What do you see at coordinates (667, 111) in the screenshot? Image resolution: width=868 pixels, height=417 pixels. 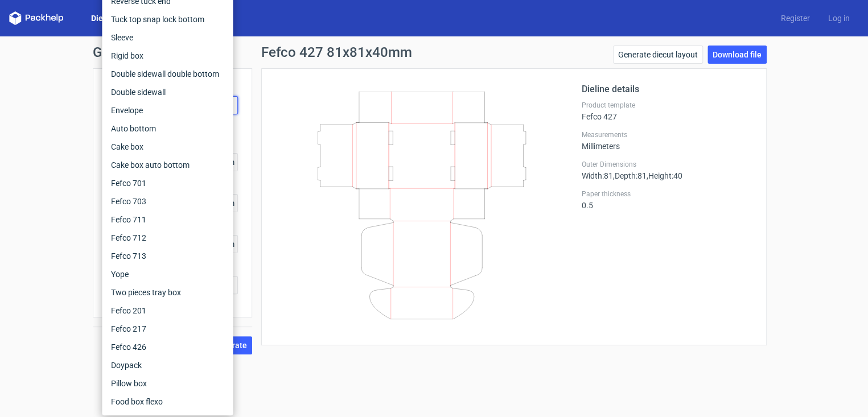 I see `div: Fefco 427` at bounding box center [667, 111].